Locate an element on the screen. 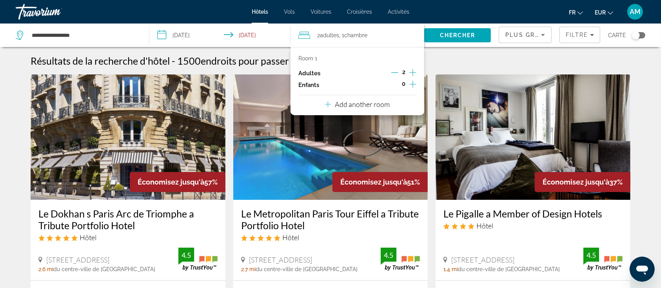 The image size is (661, 288). span: Filtre is located at coordinates (577, 35).